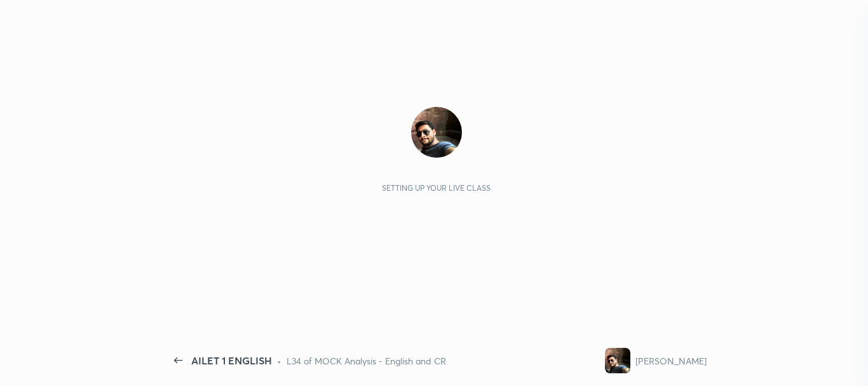  I want to click on div: L34 of MOCK Analysis - English and CR, so click(366, 361).